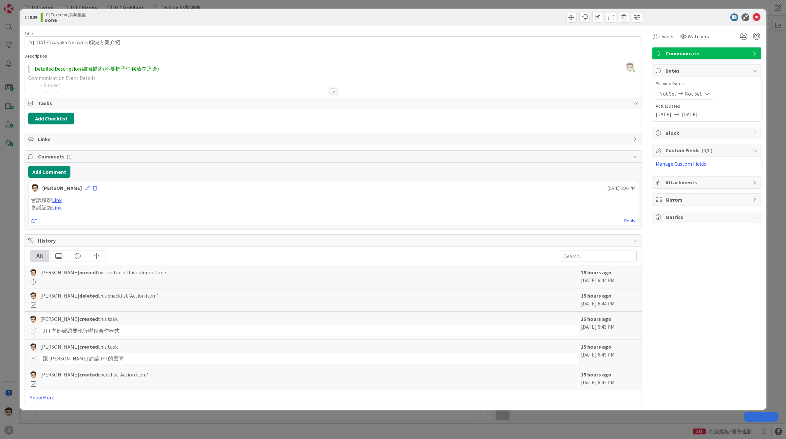 The width and height of the screenshot is (786, 439). What do you see at coordinates (707, 106) in the screenshot?
I see `span: Actual Dates` at bounding box center [707, 106].